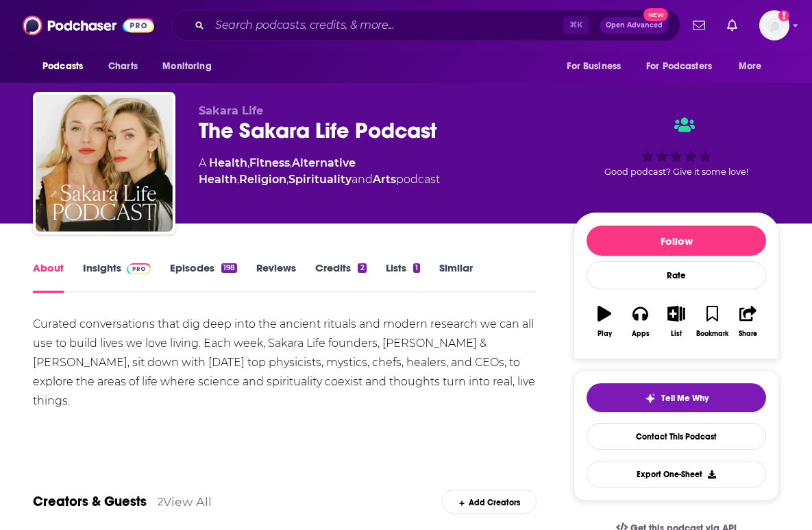 The width and height of the screenshot is (812, 530). What do you see at coordinates (269, 162) in the screenshot?
I see `a: Fitness` at bounding box center [269, 162].